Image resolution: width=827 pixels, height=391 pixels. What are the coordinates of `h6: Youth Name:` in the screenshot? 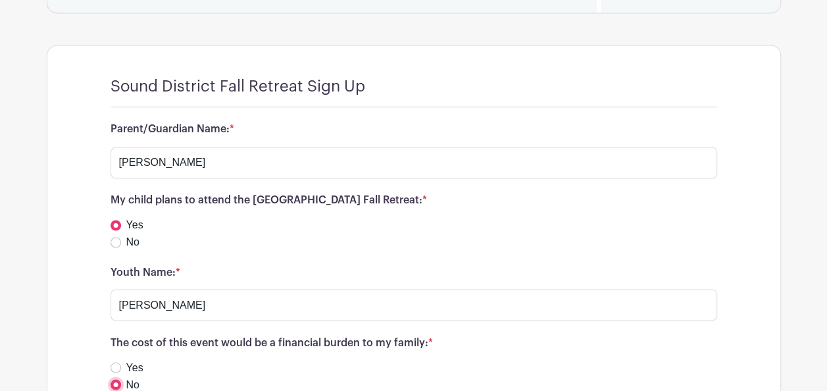 It's located at (414, 272).